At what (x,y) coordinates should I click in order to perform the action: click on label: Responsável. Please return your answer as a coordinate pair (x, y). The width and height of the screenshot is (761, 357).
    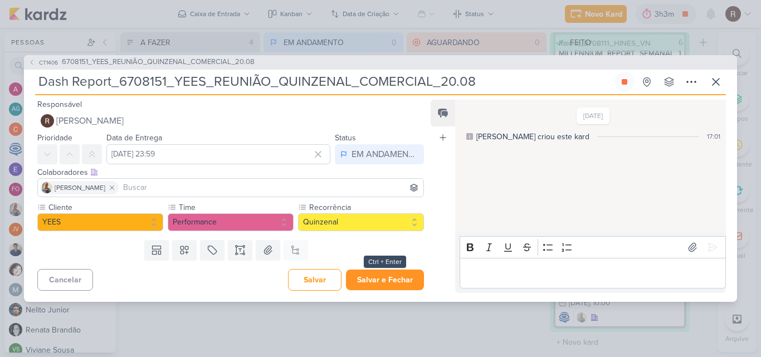
    Looking at the image, I should click on (60, 104).